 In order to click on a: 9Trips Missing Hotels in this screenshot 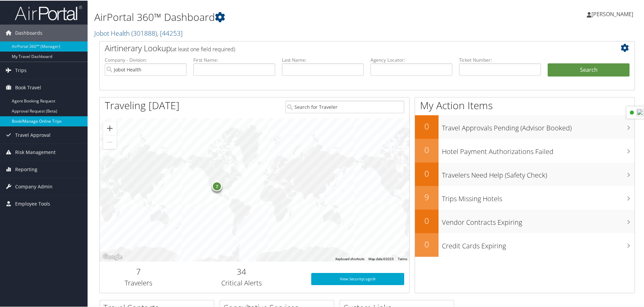, I will do `click(524, 197)`.